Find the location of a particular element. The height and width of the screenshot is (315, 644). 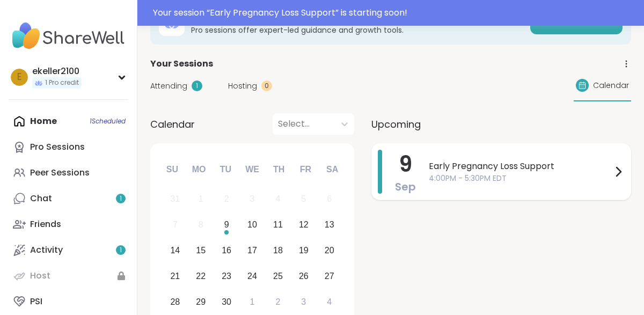

div: 17 is located at coordinates (252, 250).